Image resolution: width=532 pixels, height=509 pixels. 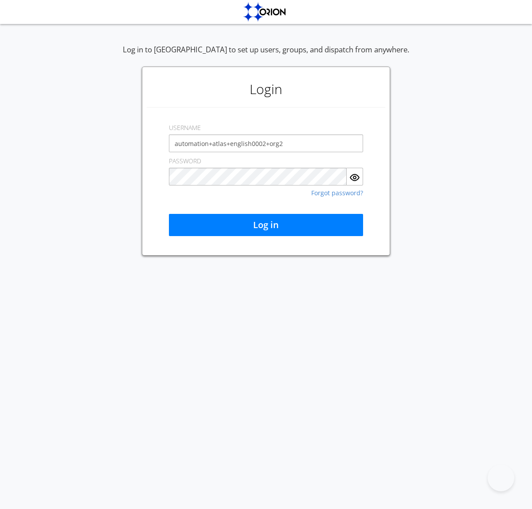 What do you see at coordinates (355, 176) in the screenshot?
I see `button: Show Password` at bounding box center [355, 176].